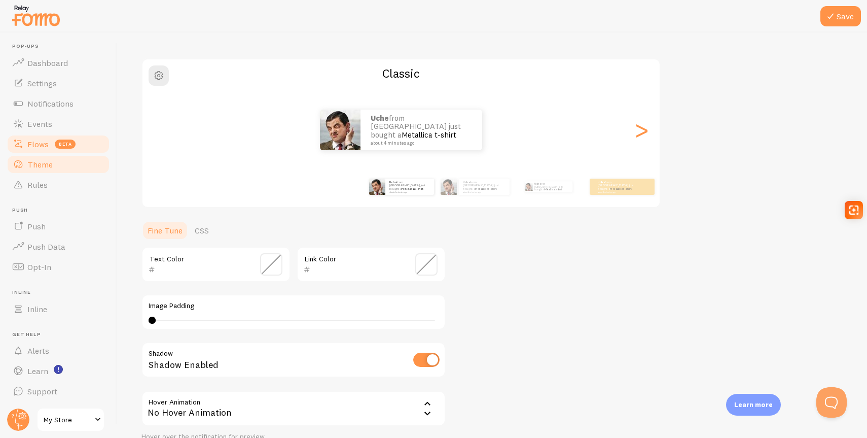 The image size is (867, 438). I want to click on a: Alerts, so click(58, 350).